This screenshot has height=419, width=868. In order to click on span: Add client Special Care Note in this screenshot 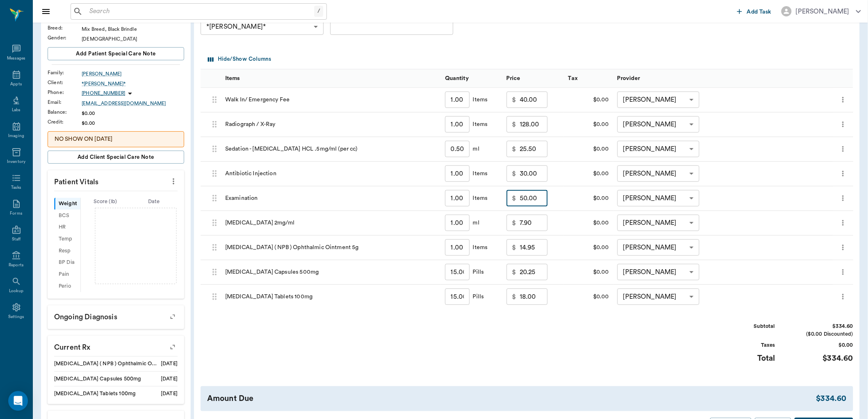, I will do `click(116, 157)`.